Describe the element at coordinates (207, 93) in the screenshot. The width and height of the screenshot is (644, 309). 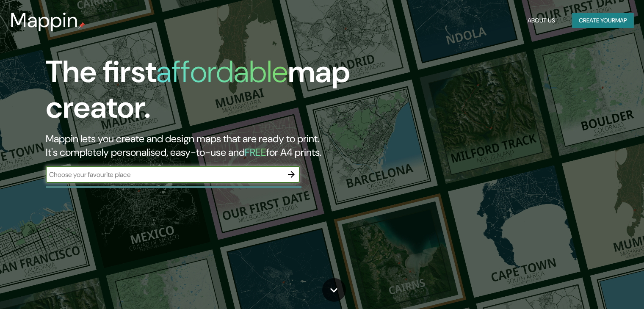
I see `h1: The first map creator.` at that location.